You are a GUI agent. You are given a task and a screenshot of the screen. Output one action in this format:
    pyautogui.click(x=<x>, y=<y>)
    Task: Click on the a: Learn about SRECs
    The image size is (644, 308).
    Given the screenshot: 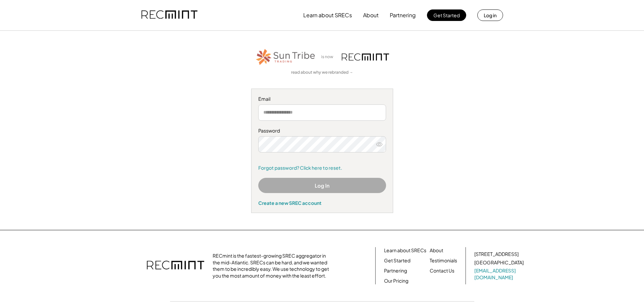 What is the action you would take?
    pyautogui.click(x=405, y=250)
    